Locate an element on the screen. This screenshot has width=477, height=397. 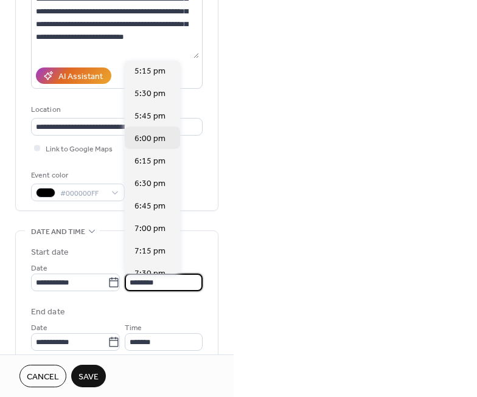
span: 6:30 pm is located at coordinates (150, 184).